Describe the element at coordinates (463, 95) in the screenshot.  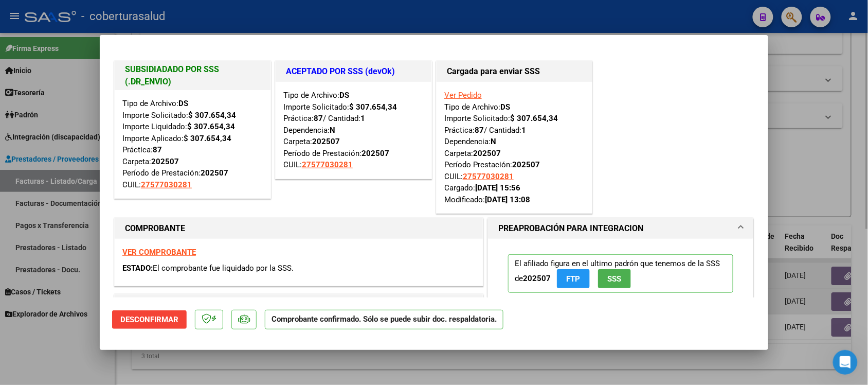
I see `a: Ver Pedido` at that location.